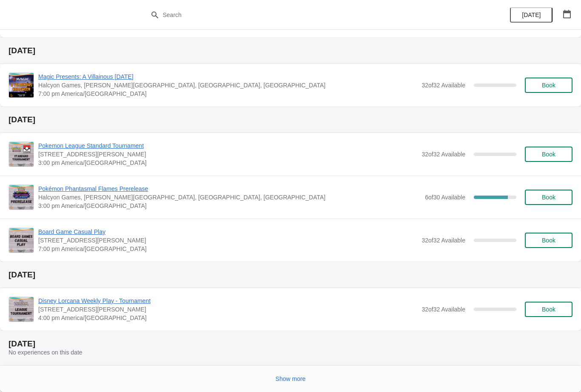 The height and width of the screenshot is (392, 581). I want to click on span: Board Game Casual Play, so click(228, 232).